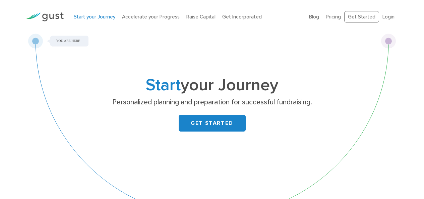 Image resolution: width=424 pixels, height=199 pixels. I want to click on a: Raise Capital, so click(201, 17).